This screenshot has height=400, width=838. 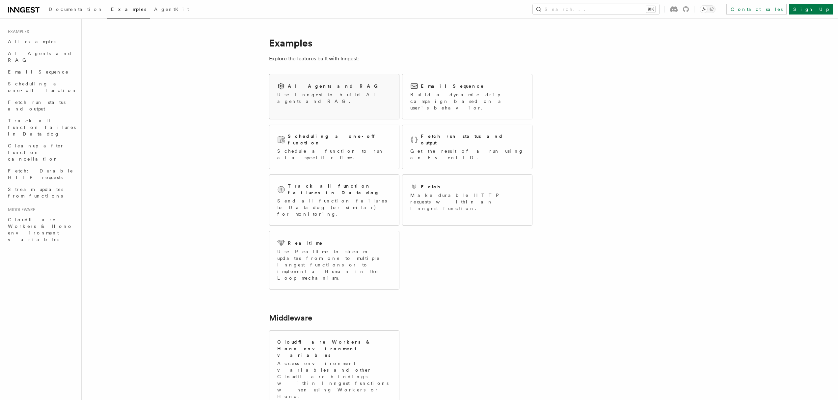 What do you see at coordinates (340, 189) in the screenshot?
I see `h2: Track all function failures in Datadog` at bounding box center [340, 189].